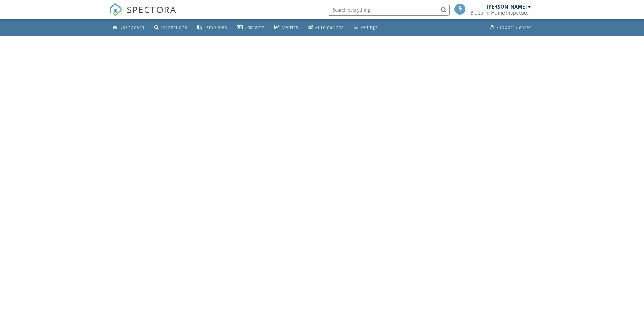 Image resolution: width=644 pixels, height=319 pixels. Describe the element at coordinates (254, 27) in the screenshot. I see `div: Contacts` at that location.